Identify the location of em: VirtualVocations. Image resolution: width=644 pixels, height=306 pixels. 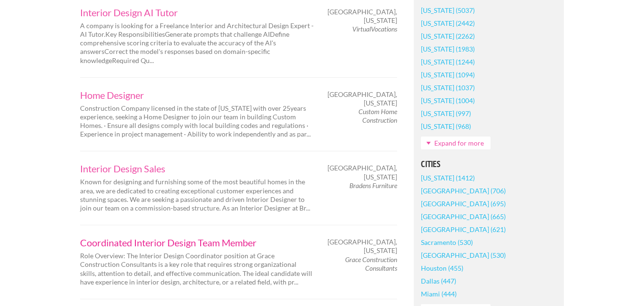
(375, 28).